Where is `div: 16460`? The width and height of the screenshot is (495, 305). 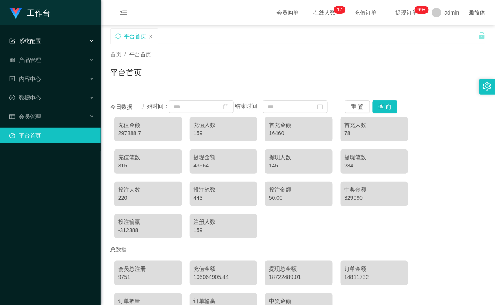
div: 16460 is located at coordinates (299, 133).